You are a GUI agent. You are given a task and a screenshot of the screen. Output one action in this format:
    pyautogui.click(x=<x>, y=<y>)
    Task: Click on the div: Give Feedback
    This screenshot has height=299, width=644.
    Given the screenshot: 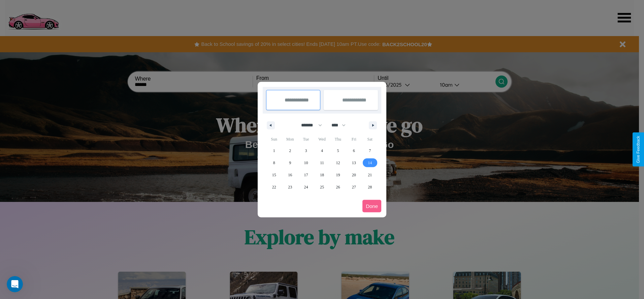 What is the action you would take?
    pyautogui.click(x=638, y=150)
    